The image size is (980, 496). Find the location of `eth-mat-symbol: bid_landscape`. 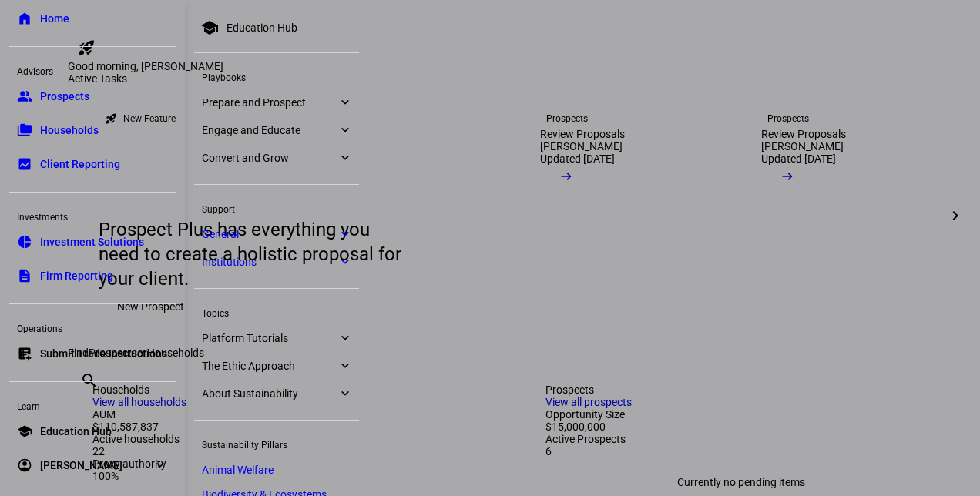

eth-mat-symbol: bid_landscape is located at coordinates (24, 164).